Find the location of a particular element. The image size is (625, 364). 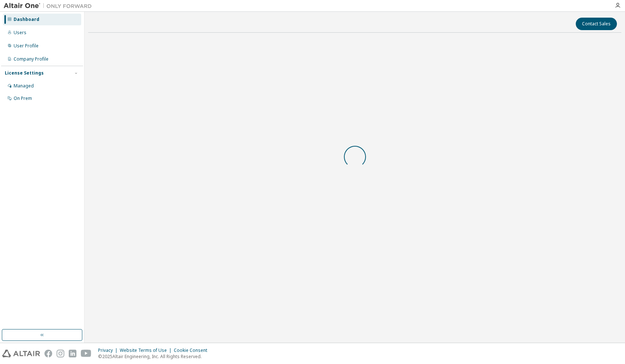

div: Dashboard is located at coordinates (26, 20).